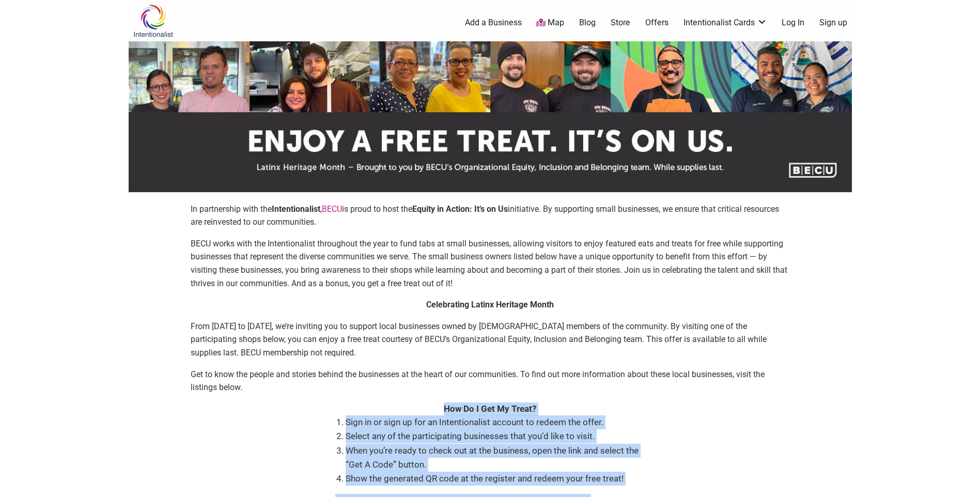 The height and width of the screenshot is (497, 980). What do you see at coordinates (587, 23) in the screenshot?
I see `a: Blog` at bounding box center [587, 23].